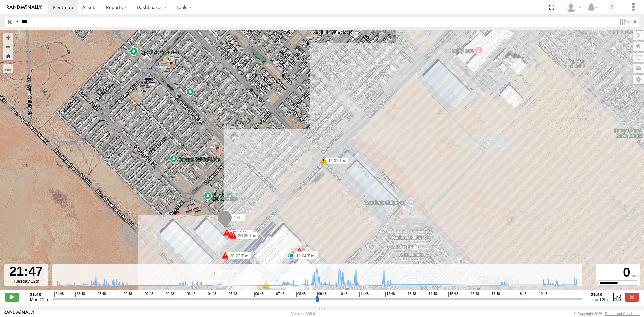  I want to click on span: 00:48, so click(127, 294).